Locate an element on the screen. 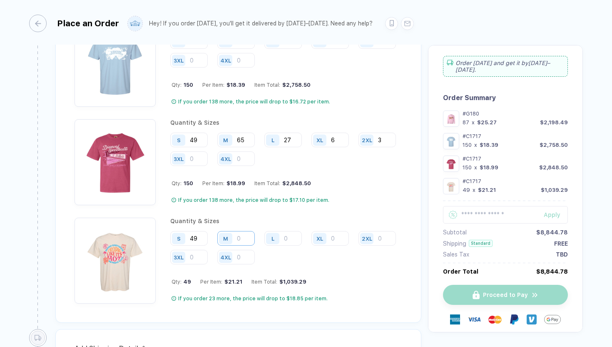 This screenshot has width=612, height=347. div: Order Total is located at coordinates (461, 271).